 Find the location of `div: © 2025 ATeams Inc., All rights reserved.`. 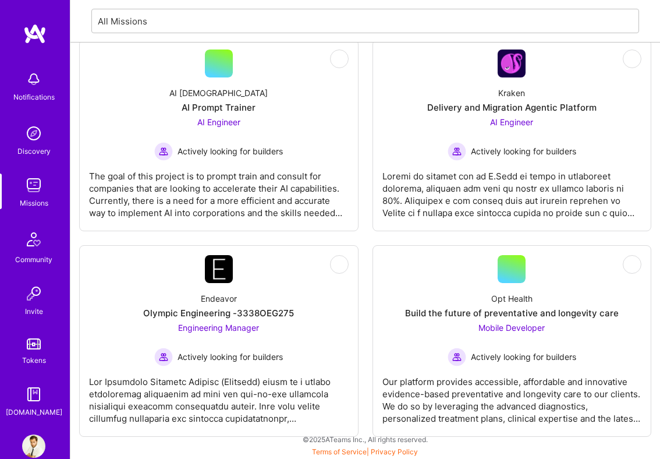

div: © 2025 ATeams Inc., All rights reserved. is located at coordinates (365, 439).